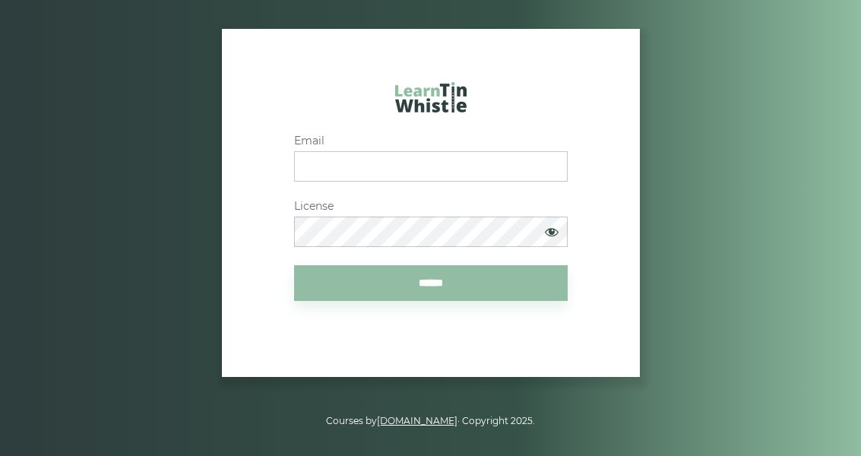  What do you see at coordinates (431, 97) in the screenshot?
I see `img: LearnTinWhistle.com` at bounding box center [431, 97].